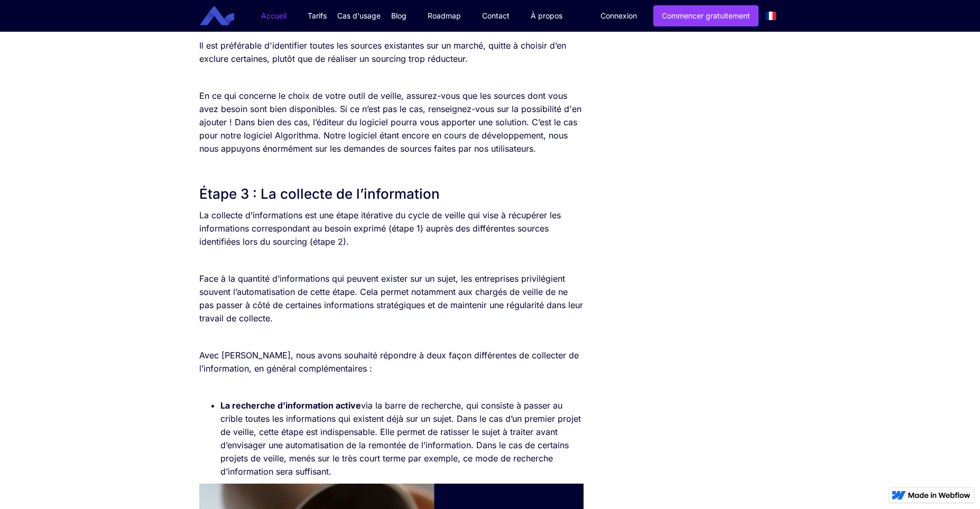  What do you see at coordinates (391, 299) in the screenshot?
I see `p: Face à la quantité d’informations qui peuvent exister sur un sujet, les entreprises privilégient ...` at bounding box center [391, 299].